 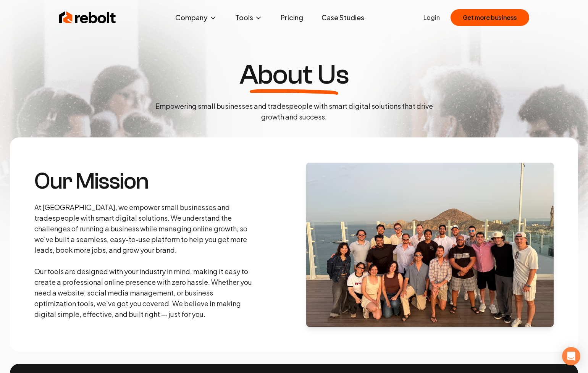 I want to click on div: Open Intercom Messenger, so click(x=571, y=356).